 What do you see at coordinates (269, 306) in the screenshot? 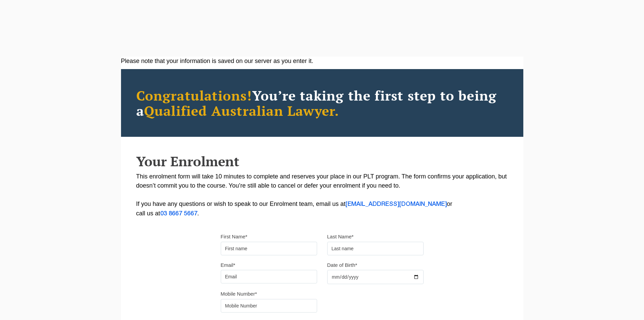
I see `input: Mobile Number` at bounding box center [269, 306].